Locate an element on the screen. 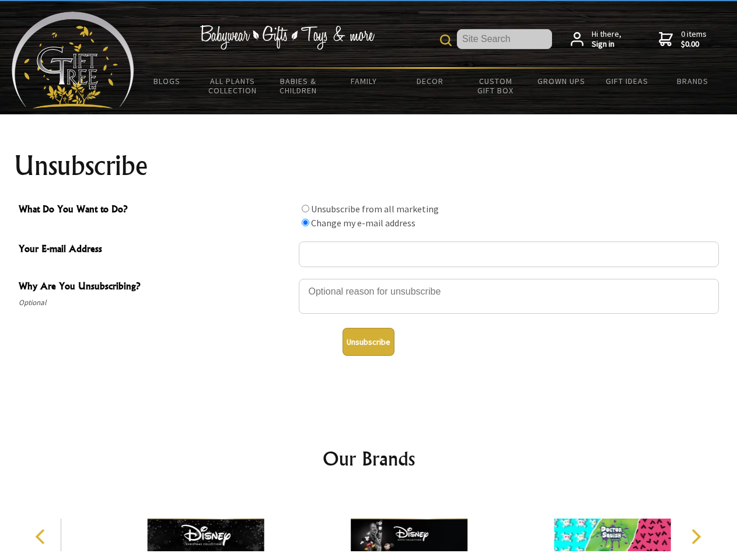 The height and width of the screenshot is (560, 737). textarea: Why Are You Unsubscribing? is located at coordinates (509, 297).